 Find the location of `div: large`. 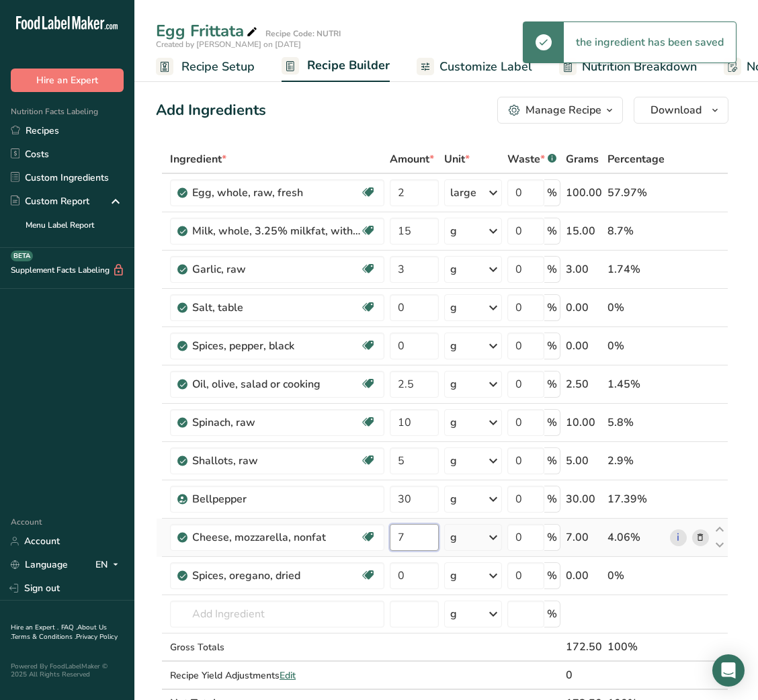

div: large is located at coordinates (463, 193).